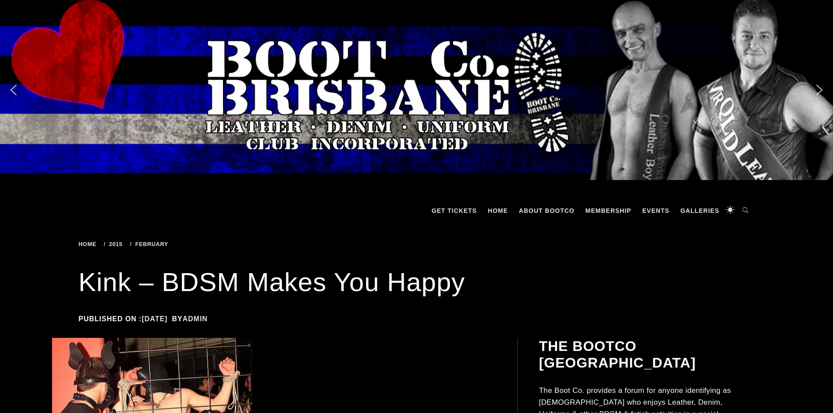  What do you see at coordinates (454, 211) in the screenshot?
I see `a: GET TICKETS` at bounding box center [454, 211].